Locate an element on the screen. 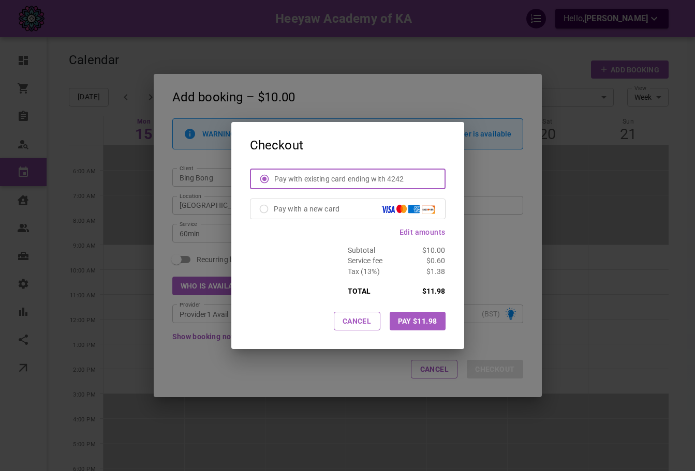 The image size is (695, 471). button: Pay $11.98 is located at coordinates (417, 321).